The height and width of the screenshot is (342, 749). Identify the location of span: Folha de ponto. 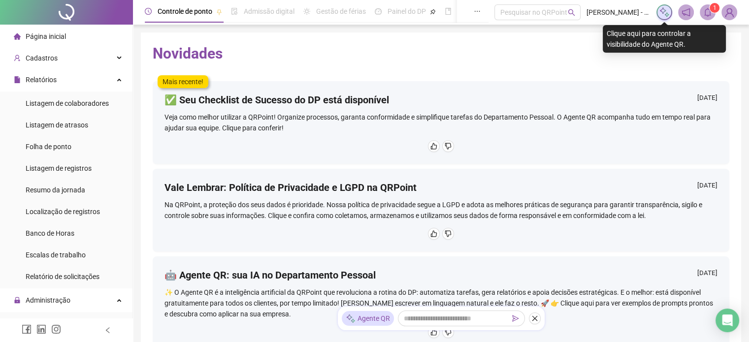
(48, 147).